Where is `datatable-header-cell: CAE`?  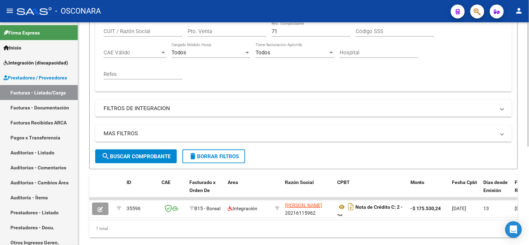
datatable-header-cell: CAE is located at coordinates (173, 191).